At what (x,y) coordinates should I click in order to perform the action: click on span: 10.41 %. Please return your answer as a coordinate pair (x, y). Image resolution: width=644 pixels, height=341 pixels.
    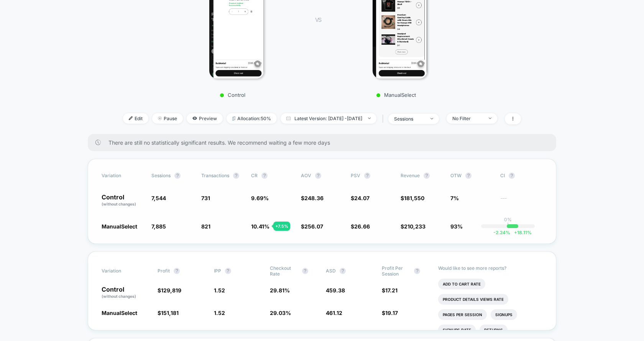
    Looking at the image, I should click on (260, 226).